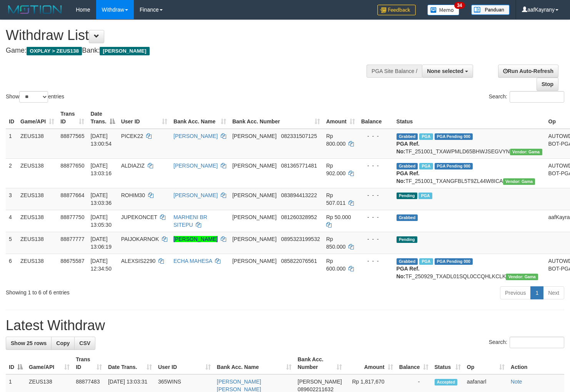 The image size is (570, 392). I want to click on td: 5, so click(12, 242).